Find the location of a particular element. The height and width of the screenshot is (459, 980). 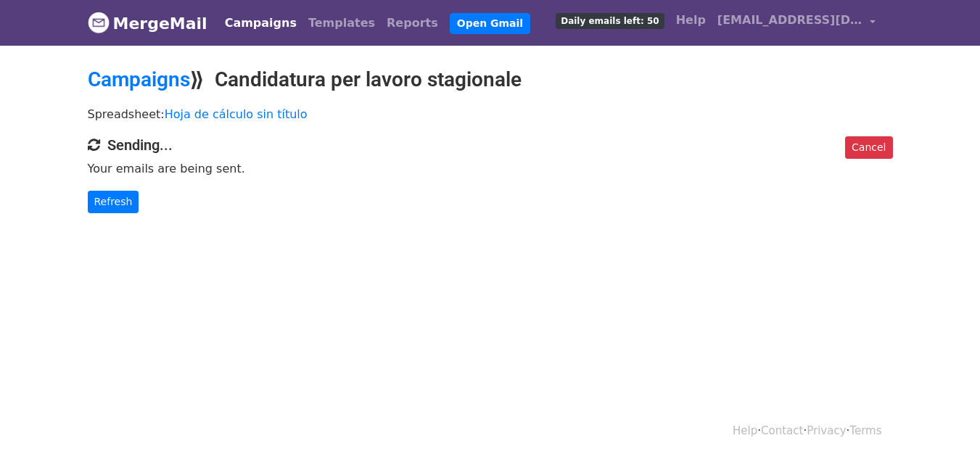

img: MergeMail logo is located at coordinates (99, 22).